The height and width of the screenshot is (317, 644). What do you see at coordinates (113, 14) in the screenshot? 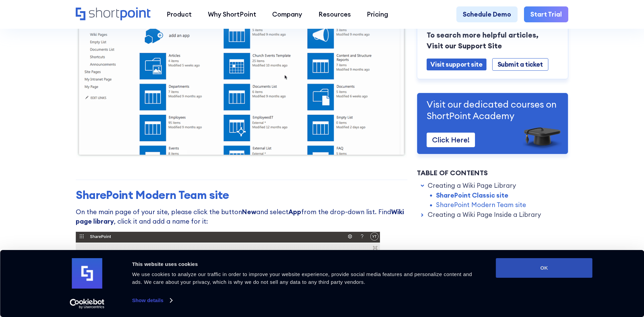
I see `a: Home` at bounding box center [113, 14].